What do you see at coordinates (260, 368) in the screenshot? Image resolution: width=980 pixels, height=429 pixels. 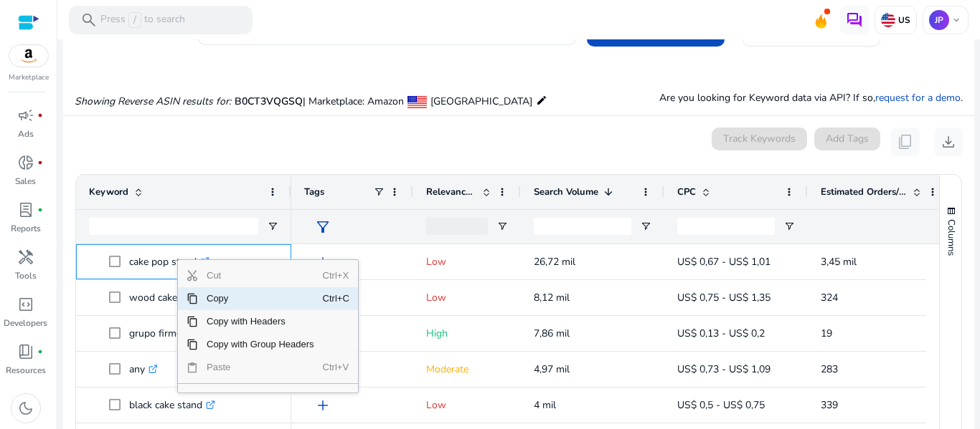 I see `span: Paste` at bounding box center [260, 368].